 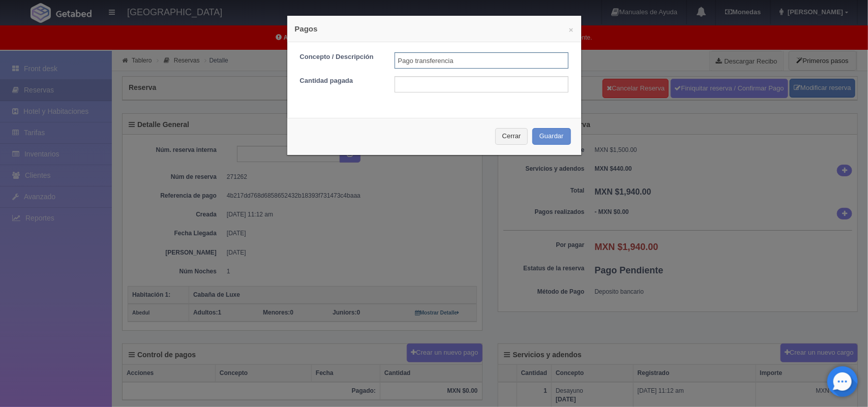 I want to click on button: Guardar, so click(x=551, y=136).